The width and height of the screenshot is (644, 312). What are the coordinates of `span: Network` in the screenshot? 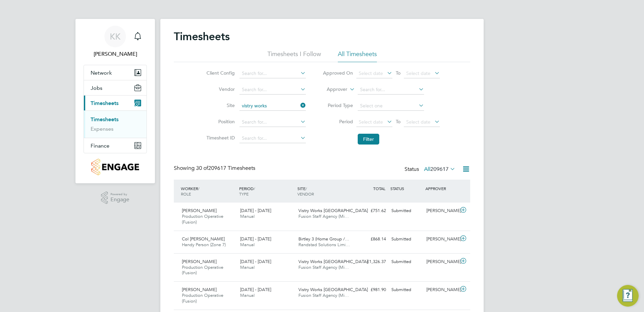 It's located at (101, 72).